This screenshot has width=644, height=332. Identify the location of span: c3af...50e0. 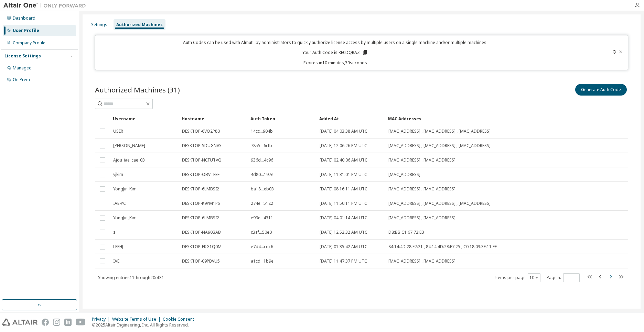
(261, 232).